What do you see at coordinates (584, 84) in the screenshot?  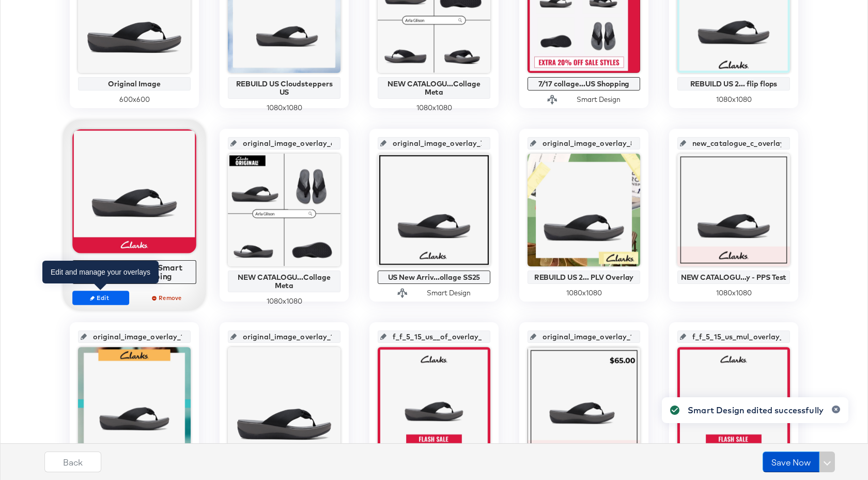 I see `div: 7/17 collage...US Shopping` at bounding box center [584, 84].